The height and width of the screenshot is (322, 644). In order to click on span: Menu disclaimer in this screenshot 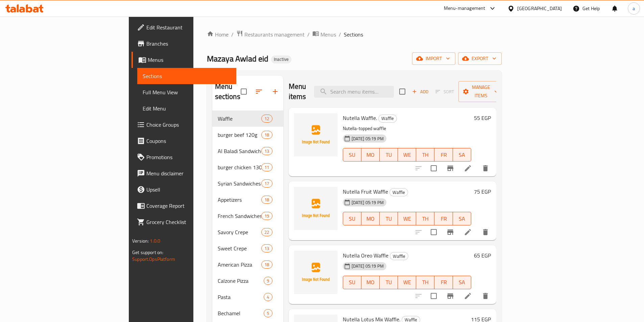, I will do `click(188, 174)`.